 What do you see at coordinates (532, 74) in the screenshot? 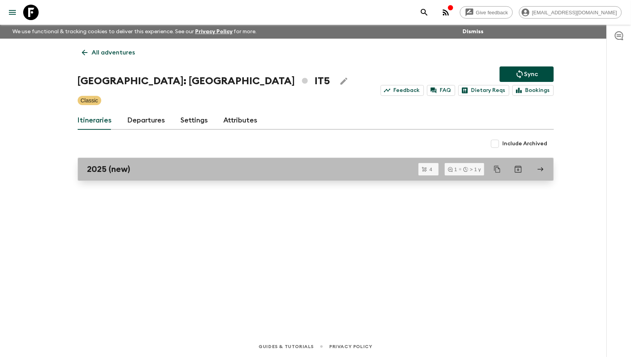
I see `p: Sync` at bounding box center [532, 74].